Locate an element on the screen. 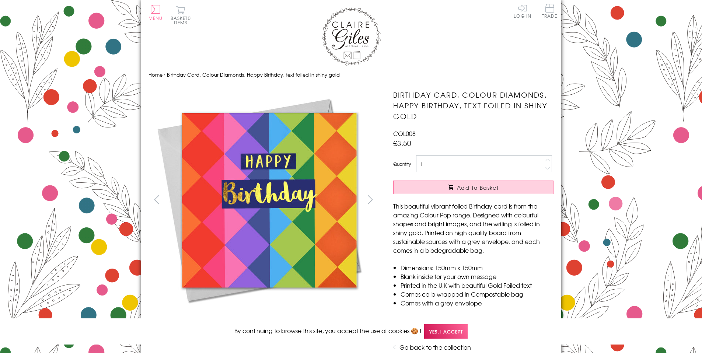 The height and width of the screenshot is (353, 702). li: Comes with a grey envelope is located at coordinates (477, 303).